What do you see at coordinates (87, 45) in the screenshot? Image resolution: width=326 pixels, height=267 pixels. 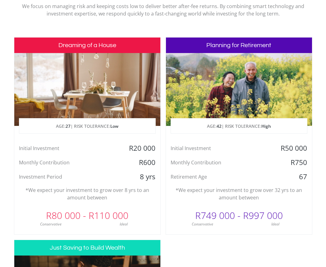 I see `h3: Dreaming of a House` at bounding box center [87, 45].